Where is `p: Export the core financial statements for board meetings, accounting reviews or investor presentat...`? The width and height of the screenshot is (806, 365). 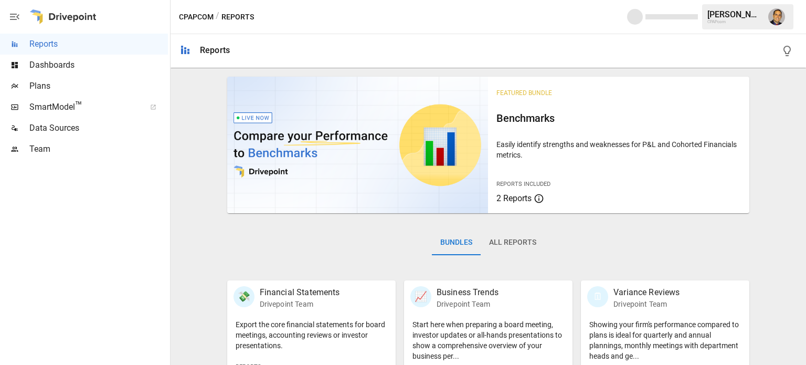
p: Export the core financial statements for board meetings, accounting reviews or investor presentat... is located at coordinates (311, 335).